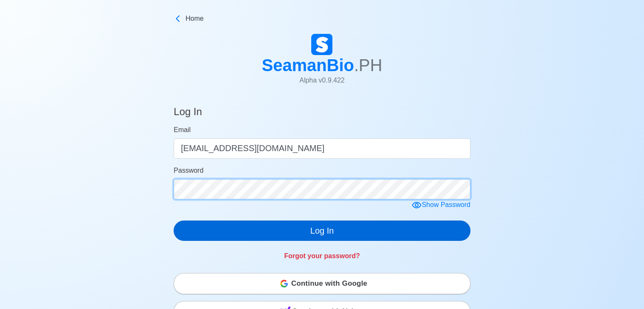  What do you see at coordinates (322, 81) in the screenshot?
I see `p: Alpha v 0.9.422` at bounding box center [322, 81].